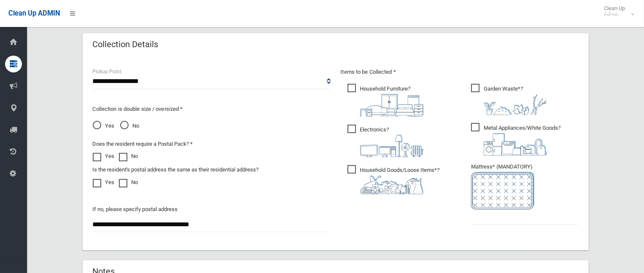 The width and height of the screenshot is (644, 273). I want to click on span: Mattress* (MANDATORY), so click(525, 186).